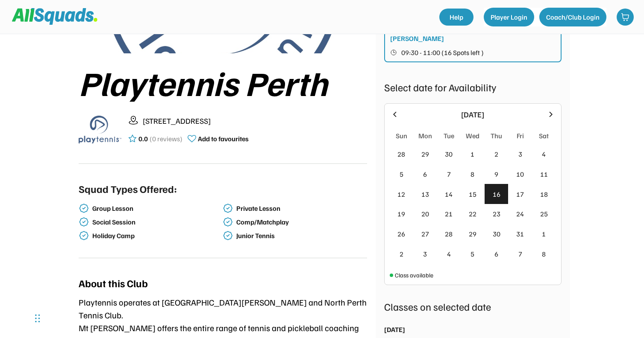 This screenshot has width=644, height=338. Describe the element at coordinates (128, 189) in the screenshot. I see `div: Squad Types Offered:` at that location.